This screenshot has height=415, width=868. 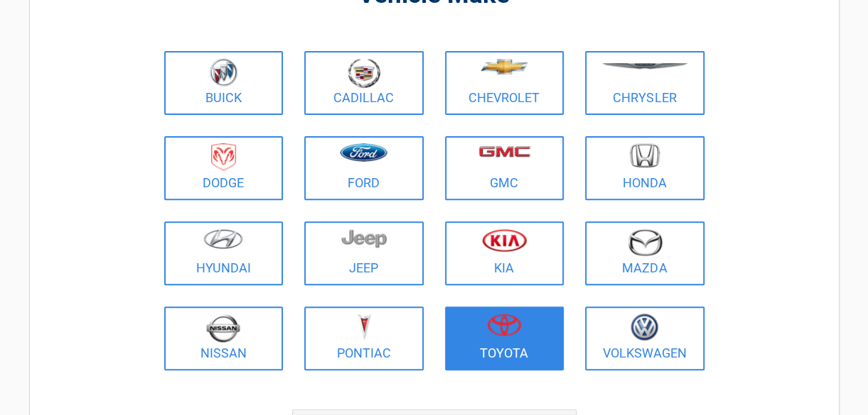 I want to click on a: GMC, so click(x=504, y=168).